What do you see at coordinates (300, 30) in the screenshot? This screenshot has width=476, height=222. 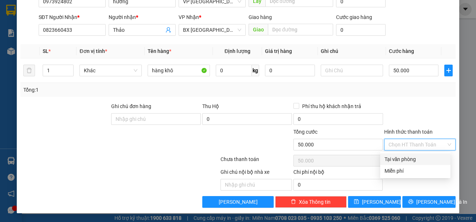 I see `input: Dọc đường` at bounding box center [300, 30].